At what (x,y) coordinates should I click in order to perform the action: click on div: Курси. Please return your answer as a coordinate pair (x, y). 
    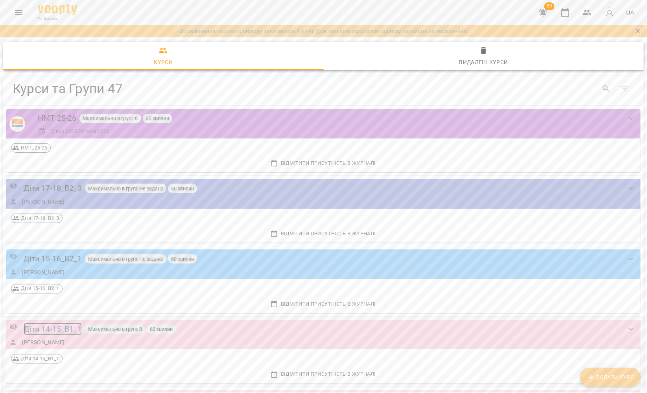
    Looking at the image, I should click on (163, 62).